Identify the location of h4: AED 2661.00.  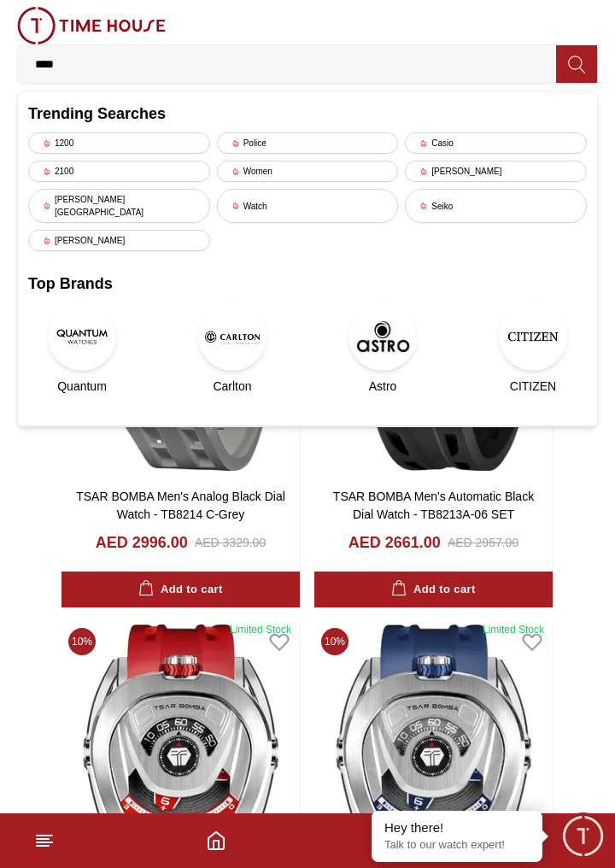
(394, 542).